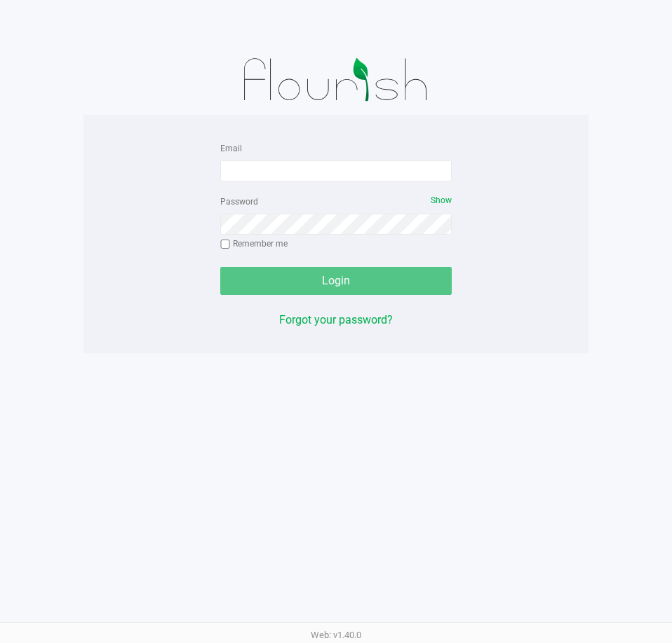  Describe the element at coordinates (225, 245) in the screenshot. I see `input: Remember me` at that location.